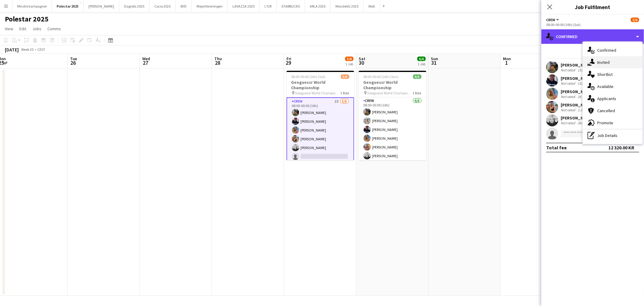 This screenshot has width=644, height=306. What do you see at coordinates (37, 29) in the screenshot?
I see `a: Jobs` at bounding box center [37, 29].